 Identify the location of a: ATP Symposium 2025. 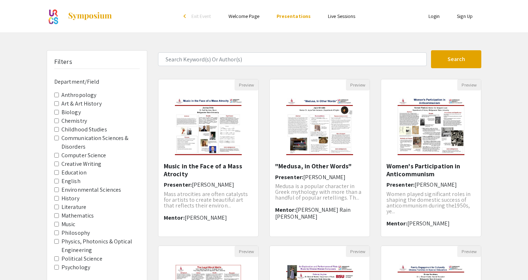
(79, 16).